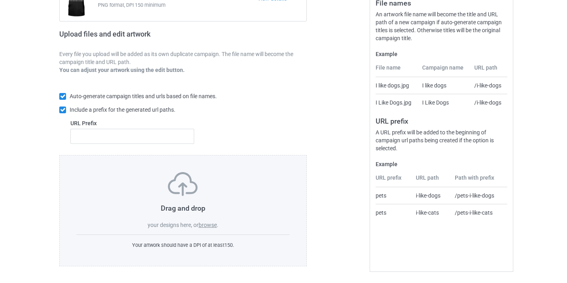 The height and width of the screenshot is (283, 567). Describe the element at coordinates (441, 141) in the screenshot. I see `div: A URL prefix will be added to the beginning of campaign url paths being created if the option is ...` at that location.